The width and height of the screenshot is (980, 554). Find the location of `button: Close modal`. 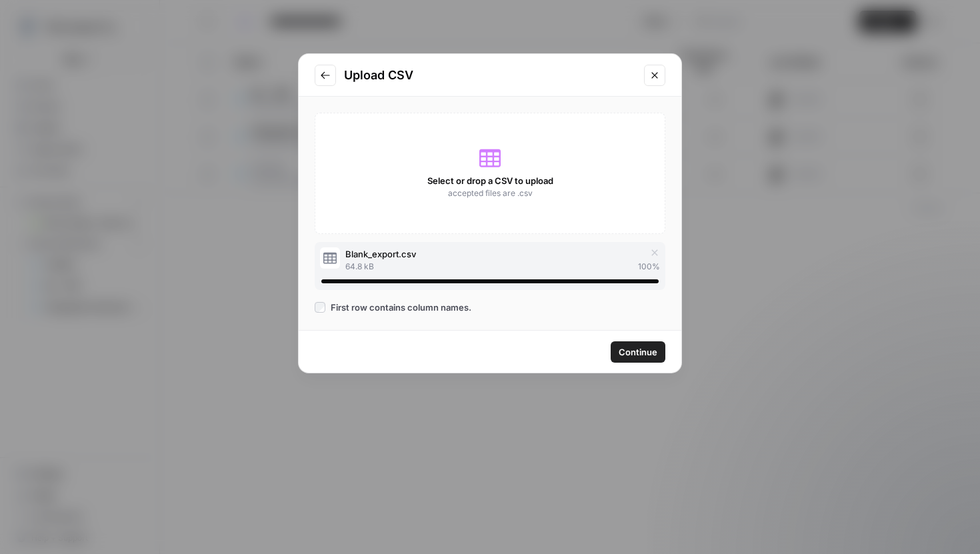

button: Close modal is located at coordinates (654, 76).